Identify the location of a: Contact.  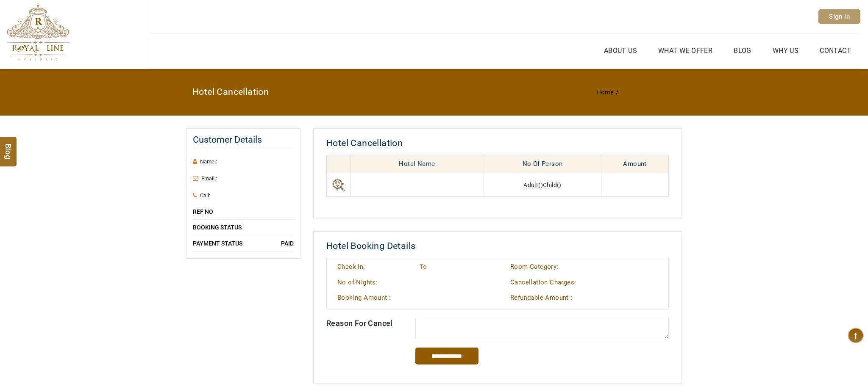
(835, 50).